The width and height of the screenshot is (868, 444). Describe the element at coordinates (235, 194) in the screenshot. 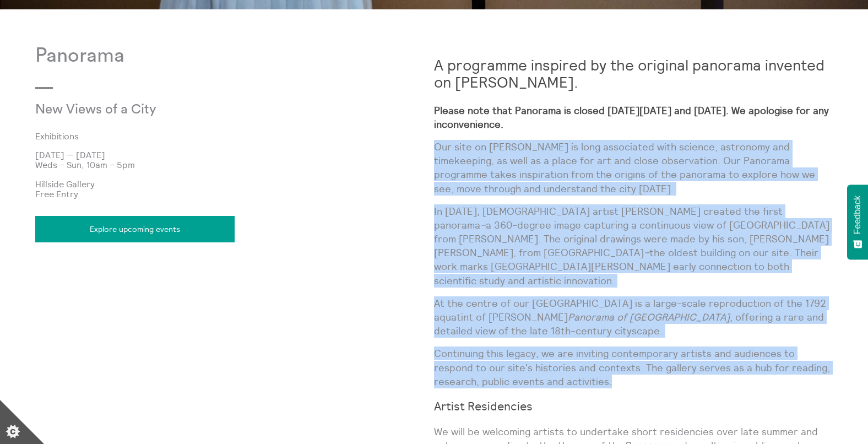

I see `p: Free Entry` at that location.